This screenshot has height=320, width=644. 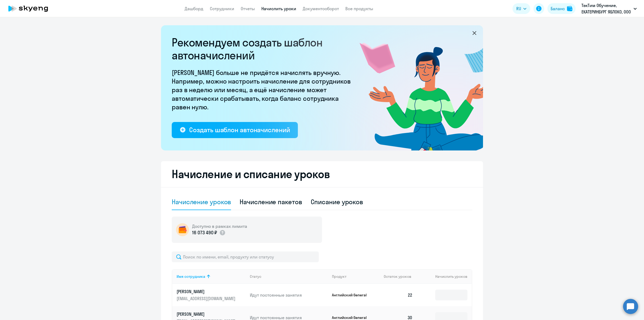 I want to click on a: Балансbalance, so click(x=561, y=8).